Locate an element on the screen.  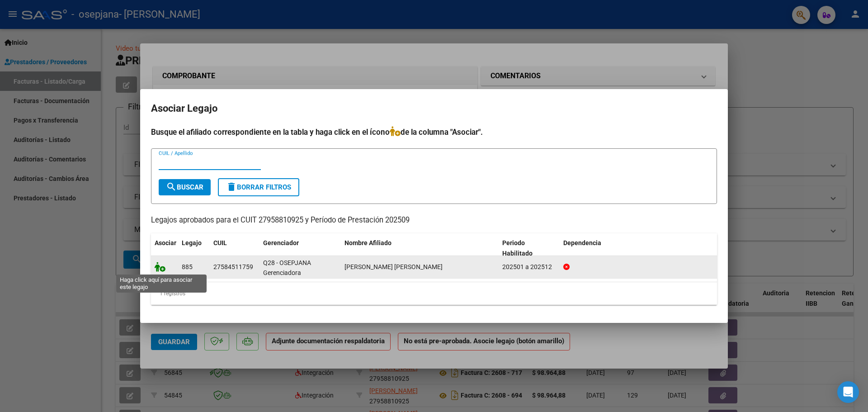
span: Legajo is located at coordinates (192, 243).